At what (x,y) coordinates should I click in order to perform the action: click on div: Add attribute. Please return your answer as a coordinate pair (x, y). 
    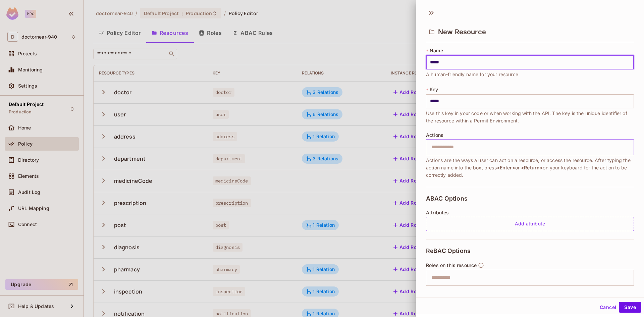
    Looking at the image, I should click on (530, 224).